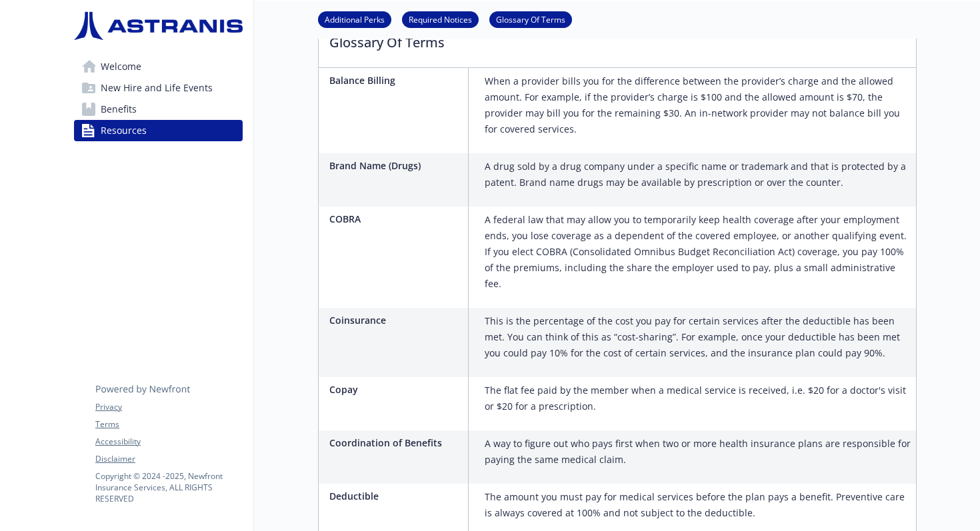 Image resolution: width=980 pixels, height=531 pixels. I want to click on a: Glossary Of Terms, so click(530, 19).